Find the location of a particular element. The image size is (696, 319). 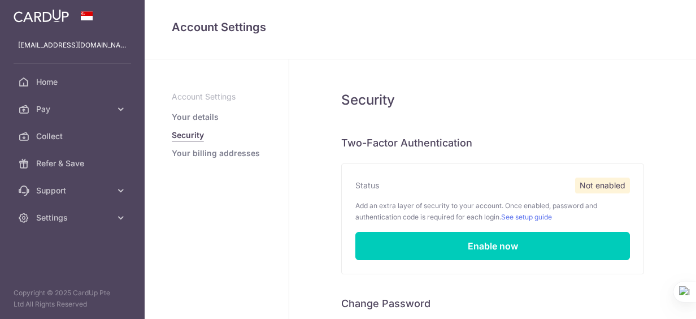

h5: Security is located at coordinates (493, 100).